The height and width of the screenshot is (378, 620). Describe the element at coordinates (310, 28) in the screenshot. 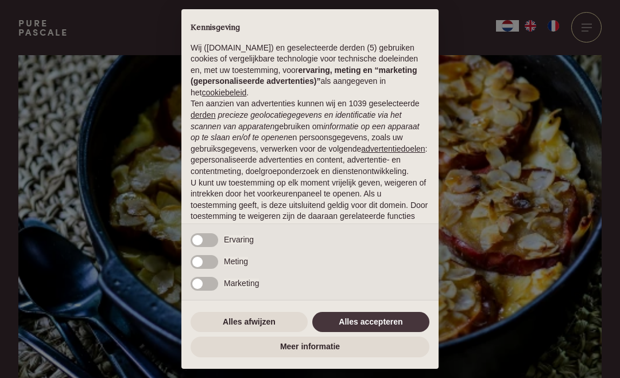

I see `h2: Kennisgeving` at that location.